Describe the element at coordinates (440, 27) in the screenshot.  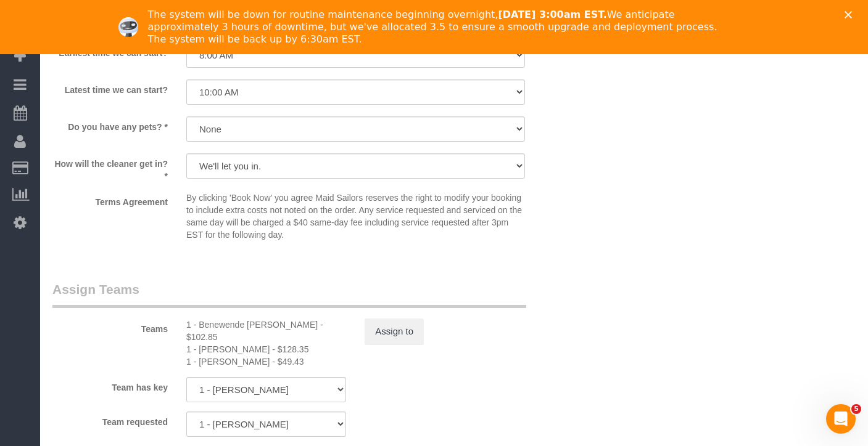
I see `div: The system will be down for routine maintenance beginning overnight, We anticipate approximately ...` at that location.